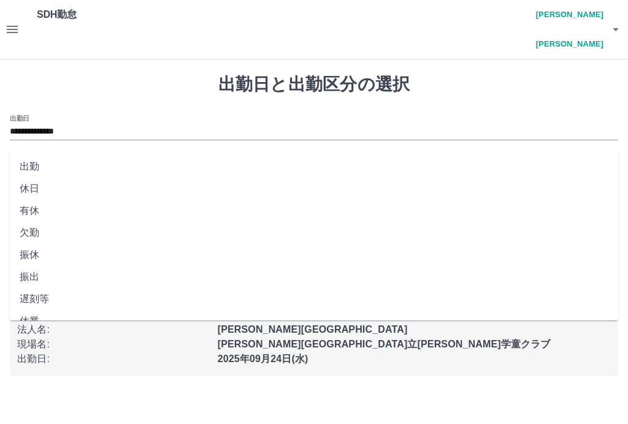 The height and width of the screenshot is (424, 628). Describe the element at coordinates (314, 189) in the screenshot. I see `li: 休日` at that location.